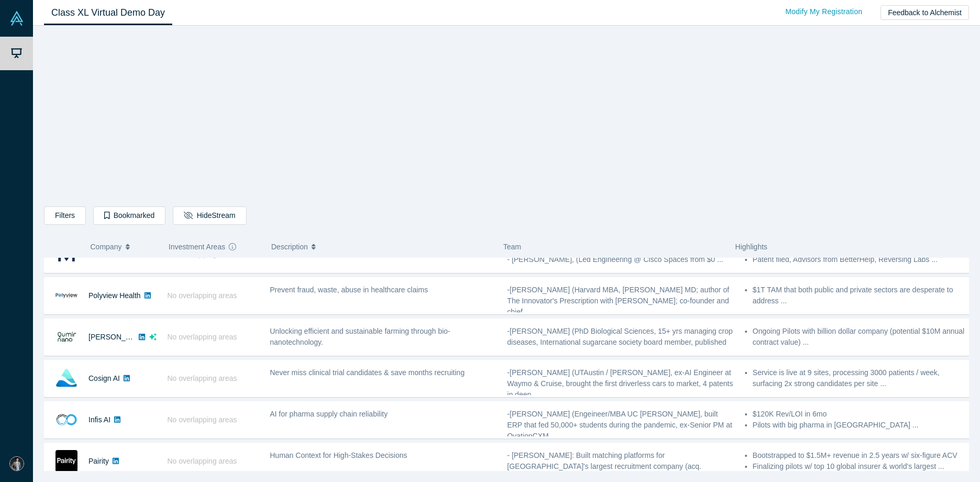 This screenshot has height=482, width=980. What do you see at coordinates (65, 216) in the screenshot?
I see `button: Filters` at bounding box center [65, 216].